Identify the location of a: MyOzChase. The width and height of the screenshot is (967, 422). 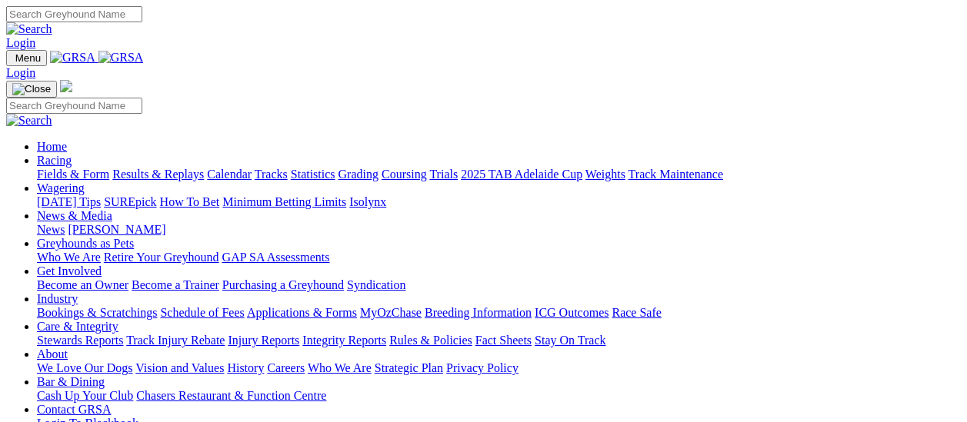
(391, 312).